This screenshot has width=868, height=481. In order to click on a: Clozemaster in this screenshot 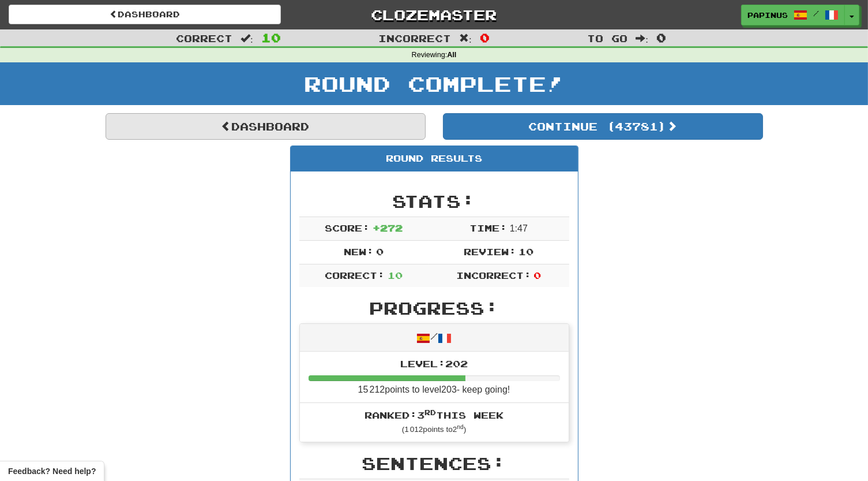, I will do `click(434, 14)`.